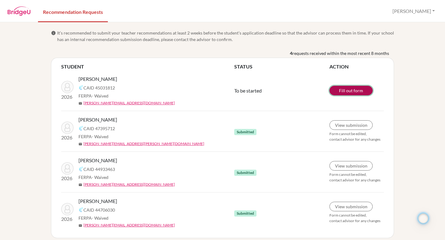 The width and height of the screenshot is (445, 240). I want to click on span: info, so click(53, 33).